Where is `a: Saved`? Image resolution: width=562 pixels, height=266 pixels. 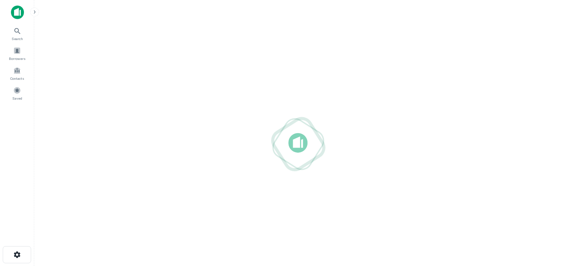 a: Saved is located at coordinates (17, 93).